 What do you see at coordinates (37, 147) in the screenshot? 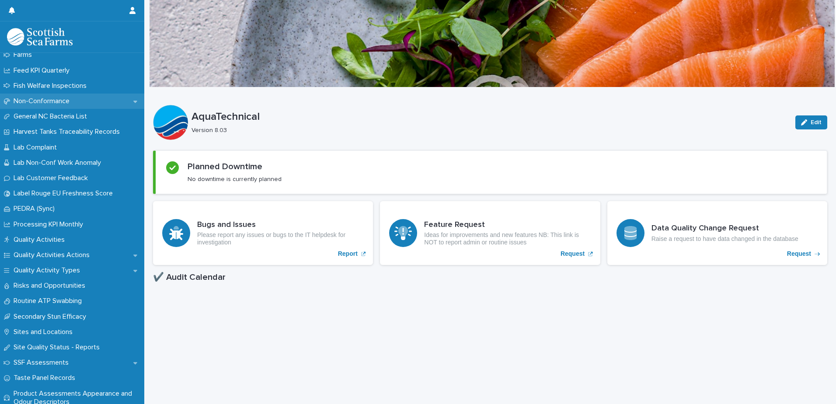
I see `p: Lab Complaint` at bounding box center [37, 147].